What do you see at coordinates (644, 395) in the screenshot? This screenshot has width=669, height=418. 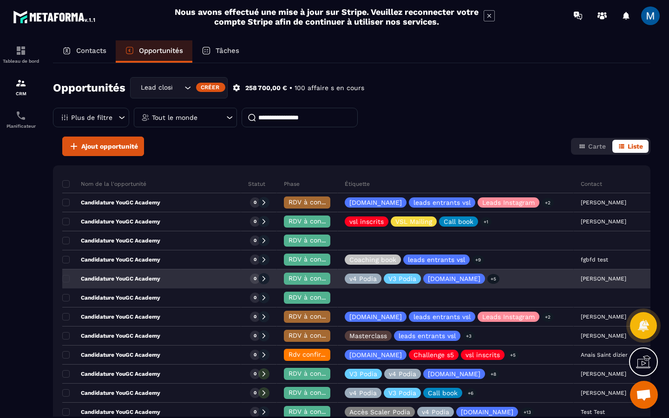 I see `a: Ouvrir le chat` at bounding box center [644, 395].